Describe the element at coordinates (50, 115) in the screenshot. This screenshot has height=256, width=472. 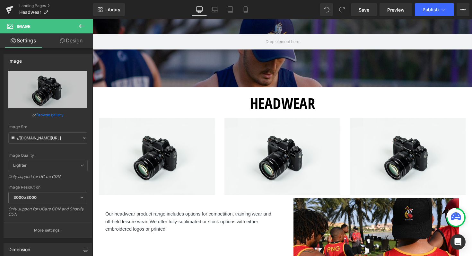
I see `a: Browse gallery` at that location.